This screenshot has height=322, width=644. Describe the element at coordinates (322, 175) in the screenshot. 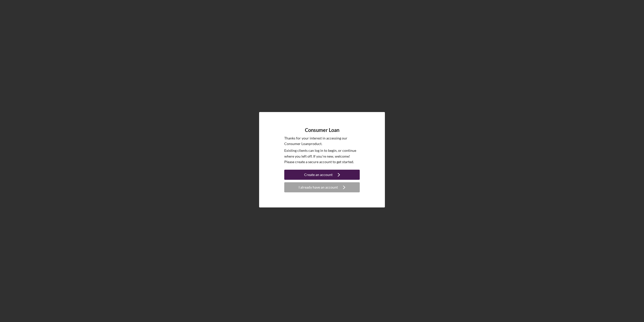

I see `button: Create an account` at that location.